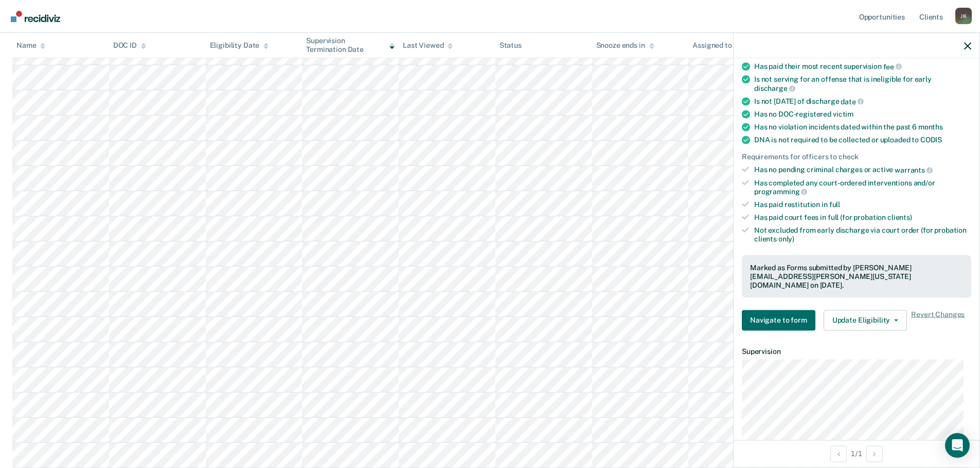 The image size is (980, 468). What do you see at coordinates (892, 66) in the screenshot?
I see `span: fee` at bounding box center [892, 66].